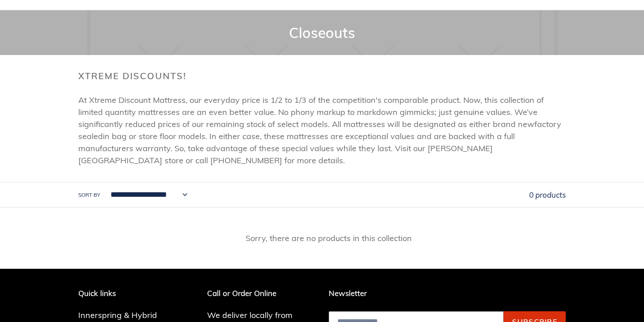 This screenshot has height=322, width=644. Describe the element at coordinates (322, 76) in the screenshot. I see `h2: Xtreme Discounts!` at that location.